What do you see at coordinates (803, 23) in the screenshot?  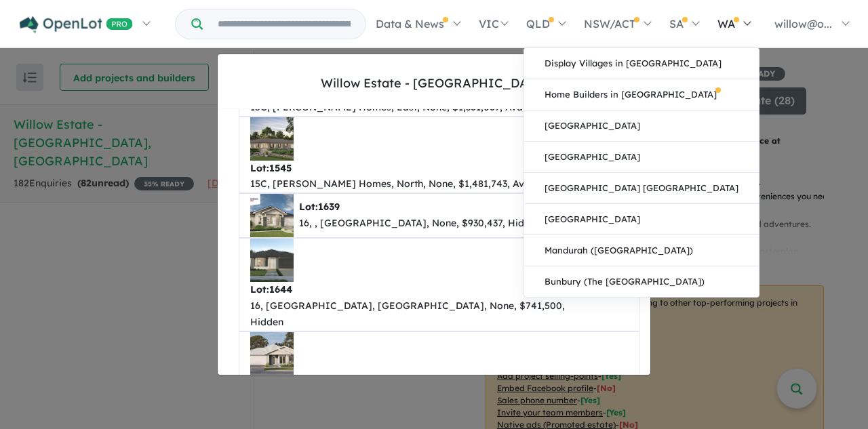 I see `span: willow@o...` at bounding box center [803, 23].